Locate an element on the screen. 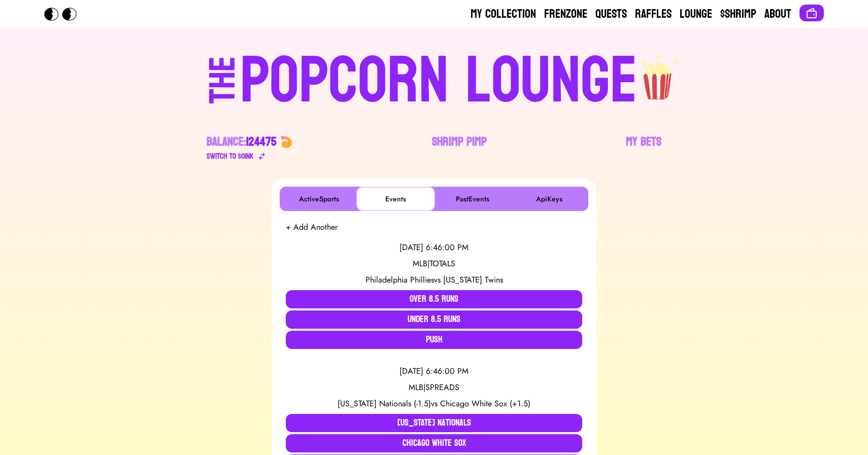  span: 124475 is located at coordinates (261, 141).